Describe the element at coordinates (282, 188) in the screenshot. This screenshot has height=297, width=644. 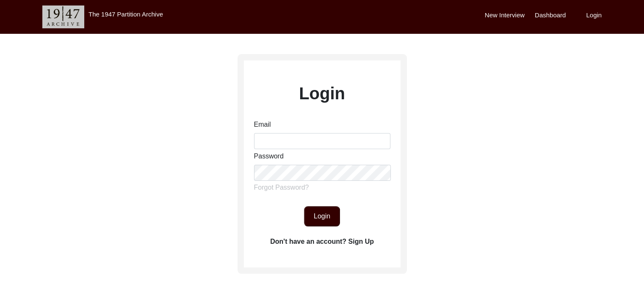
I see `label: Forgot Password?` at that location.